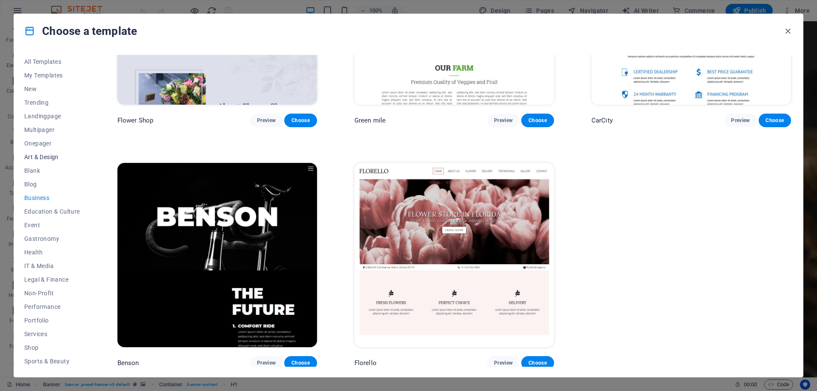 This screenshot has height=391, width=817. What do you see at coordinates (52, 103) in the screenshot?
I see `span: Trending` at bounding box center [52, 103].